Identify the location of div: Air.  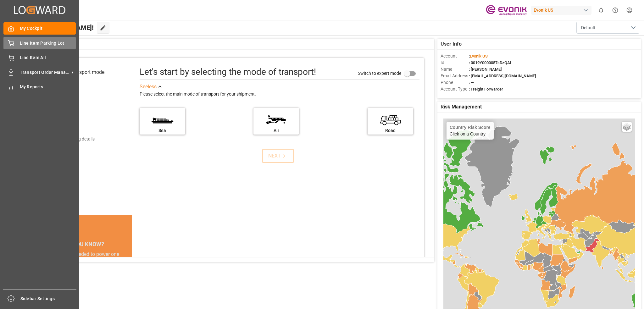
(276, 131).